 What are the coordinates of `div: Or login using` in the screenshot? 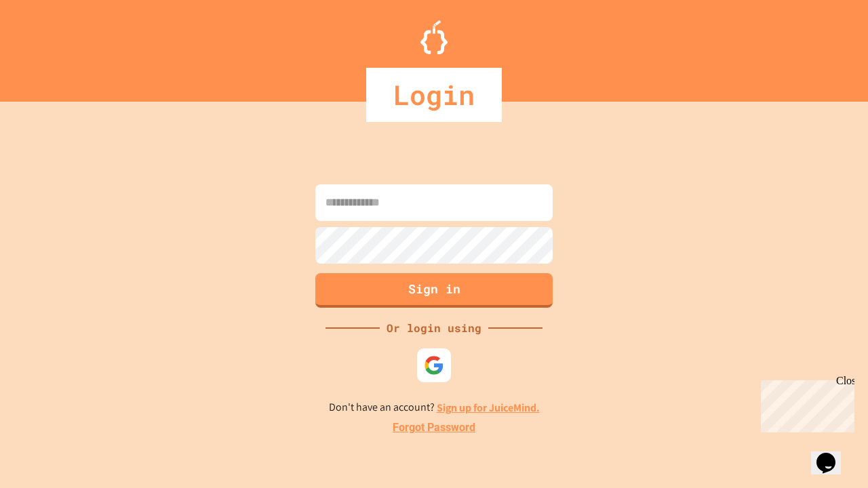 It's located at (434, 328).